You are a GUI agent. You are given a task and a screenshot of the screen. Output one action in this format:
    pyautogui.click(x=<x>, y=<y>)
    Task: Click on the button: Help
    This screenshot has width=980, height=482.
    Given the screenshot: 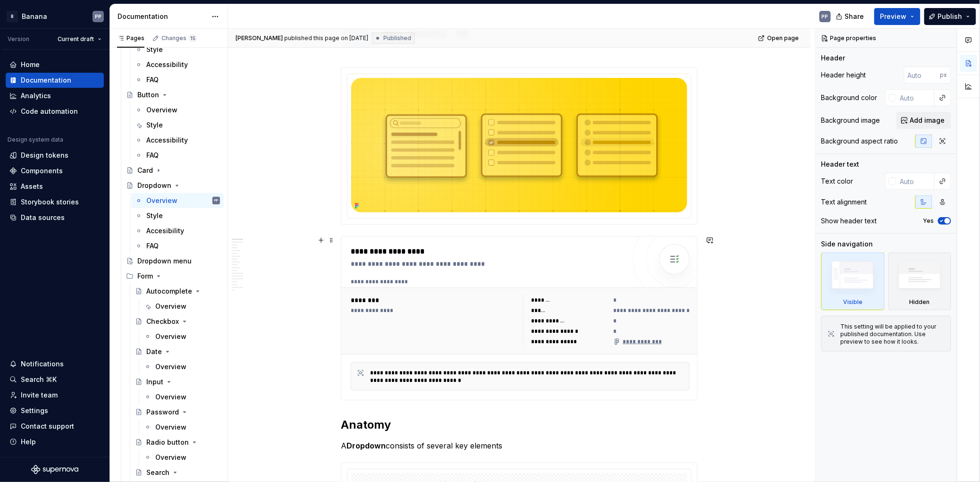 What is the action you would take?
    pyautogui.click(x=55, y=442)
    